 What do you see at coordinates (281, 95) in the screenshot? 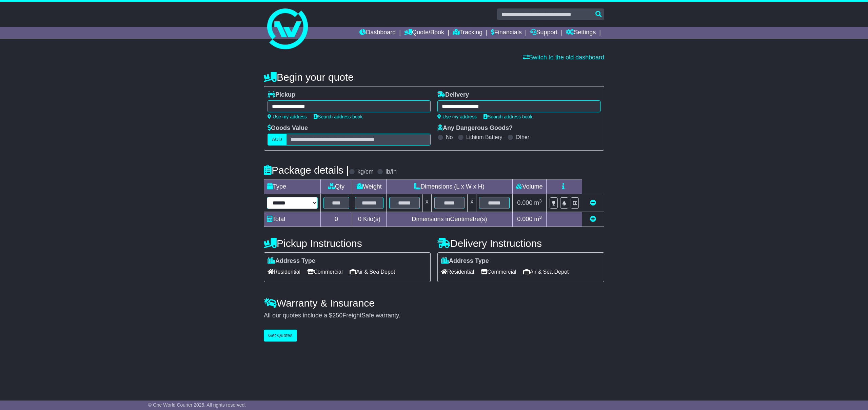
I see `label: Pickup` at bounding box center [281, 95].